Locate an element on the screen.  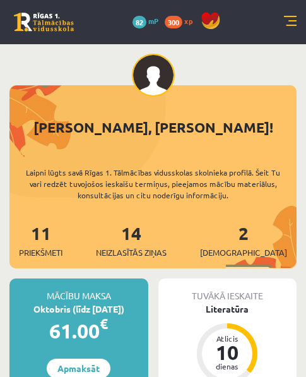
div: dienas is located at coordinates (227, 366).